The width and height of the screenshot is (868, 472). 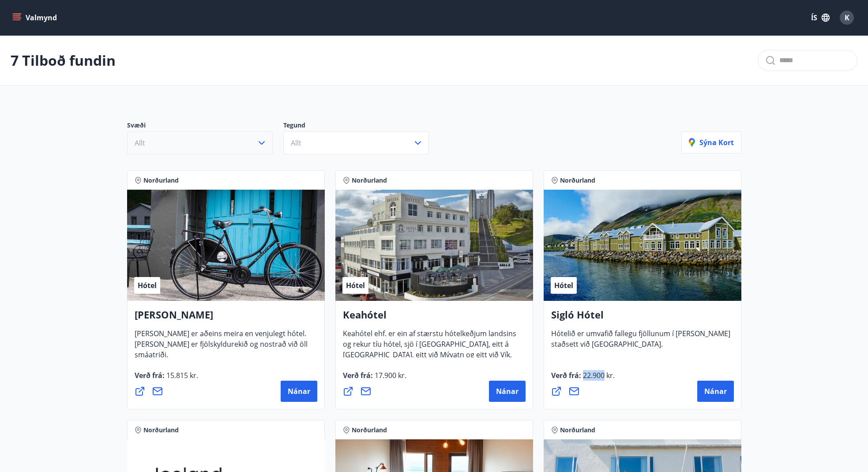 I want to click on button: ÍS, so click(x=820, y=18).